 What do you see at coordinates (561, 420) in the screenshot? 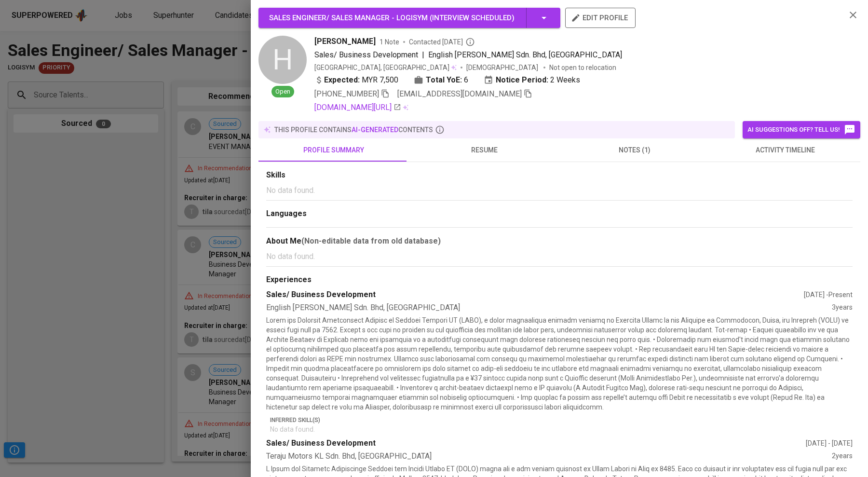
I see `p: Inferred Skill(s)` at bounding box center [561, 420].